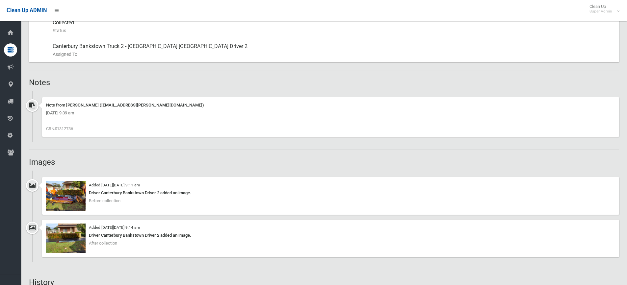  Describe the element at coordinates (333, 31) in the screenshot. I see `small: Status` at that location.